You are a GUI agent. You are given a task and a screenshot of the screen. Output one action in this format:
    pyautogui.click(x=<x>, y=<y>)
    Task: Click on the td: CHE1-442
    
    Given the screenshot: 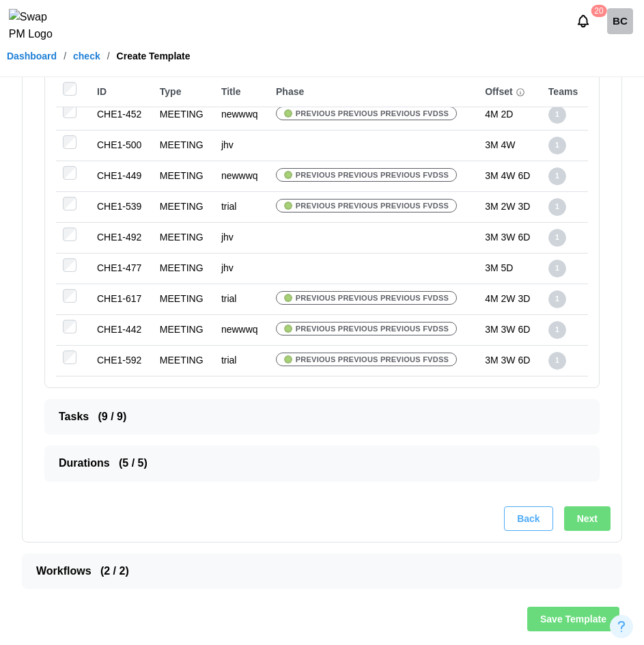 What is the action you would take?
    pyautogui.click(x=122, y=329)
    